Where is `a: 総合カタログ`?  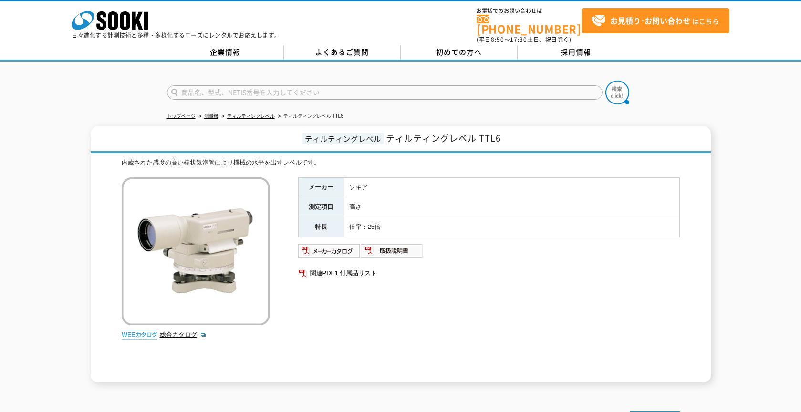 a: 総合カタログ is located at coordinates (183, 334).